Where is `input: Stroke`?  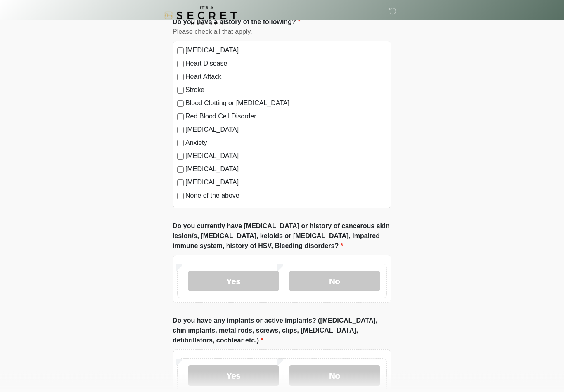
input: Stroke is located at coordinates (181, 91).